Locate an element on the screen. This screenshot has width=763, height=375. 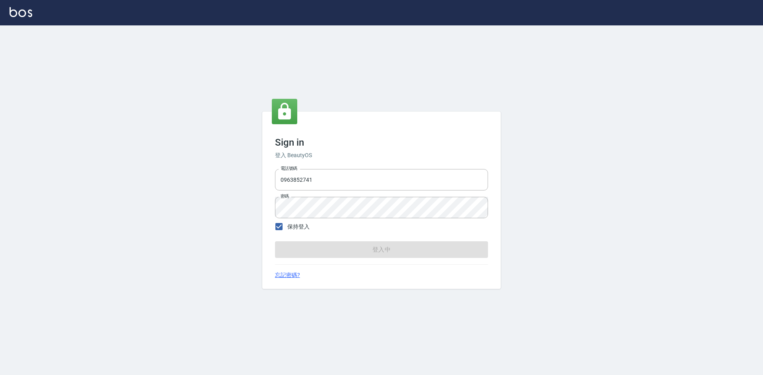
label: 電話號碼 is located at coordinates (289, 168).